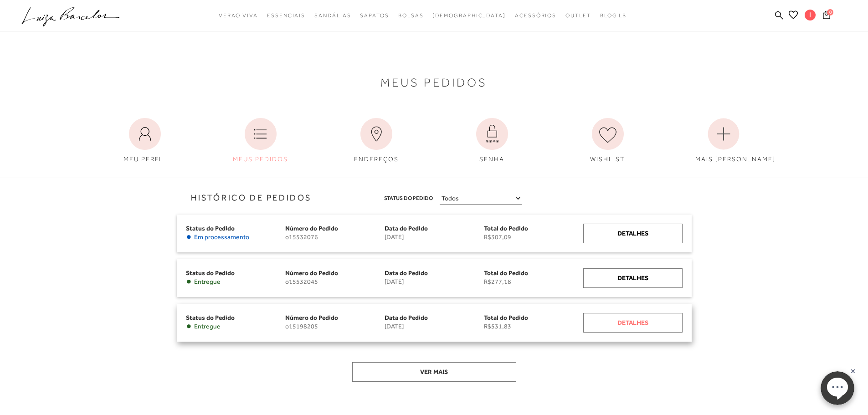 The height and width of the screenshot is (415, 868). I want to click on span: o15532045, so click(335, 282).